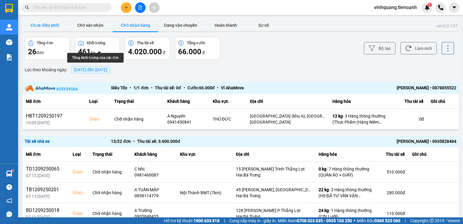 This screenshot has height=224, width=463. Describe the element at coordinates (97, 49) in the screenshot. I see `button: Khối lượng461kg` at that location.